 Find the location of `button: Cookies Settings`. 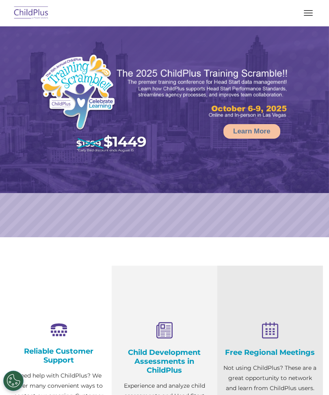

button: Cookies Settings is located at coordinates (13, 381).